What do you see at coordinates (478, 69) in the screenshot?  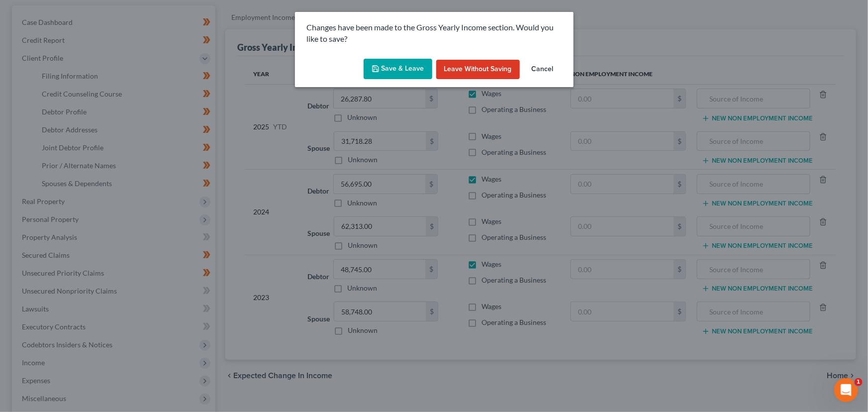 I see `button: Leave without Saving` at bounding box center [478, 69].